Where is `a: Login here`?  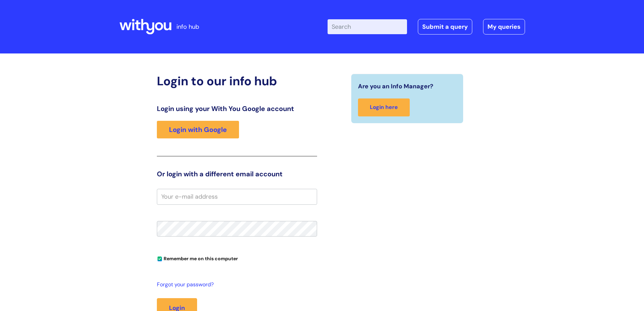 a: Login here is located at coordinates (384, 108).